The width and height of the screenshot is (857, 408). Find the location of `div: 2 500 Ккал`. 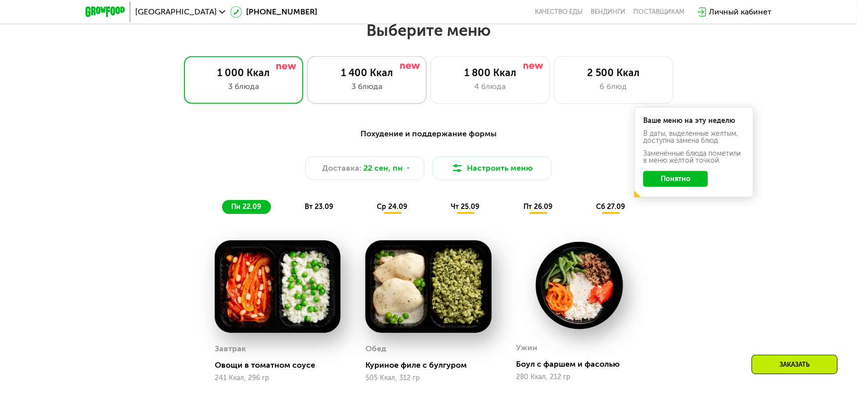

div: 2 500 Ккал is located at coordinates (614, 73).